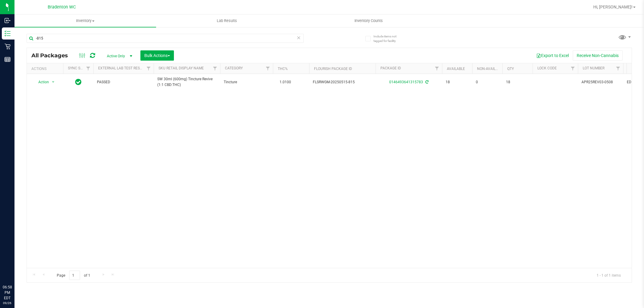 The width and height of the screenshot is (644, 308). I want to click on span: Lab Results, so click(227, 21).